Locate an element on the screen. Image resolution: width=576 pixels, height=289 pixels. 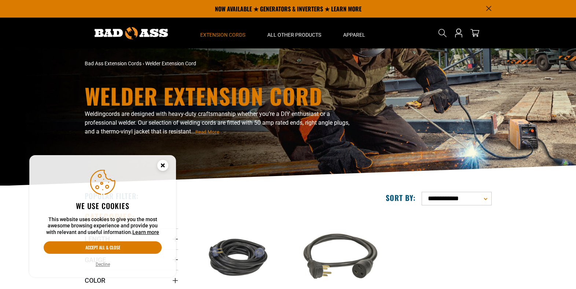
a: Learn more is located at coordinates (146, 232).